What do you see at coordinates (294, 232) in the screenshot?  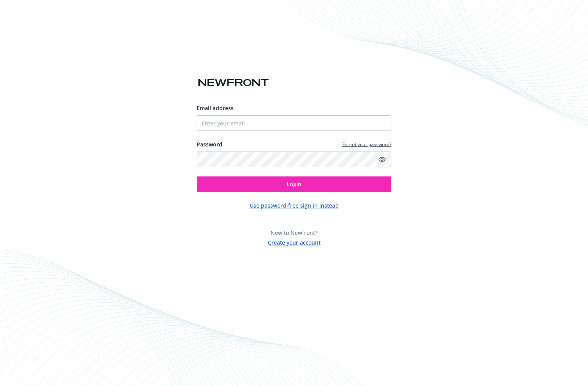 I see `span: New to Newfront?` at bounding box center [294, 232].